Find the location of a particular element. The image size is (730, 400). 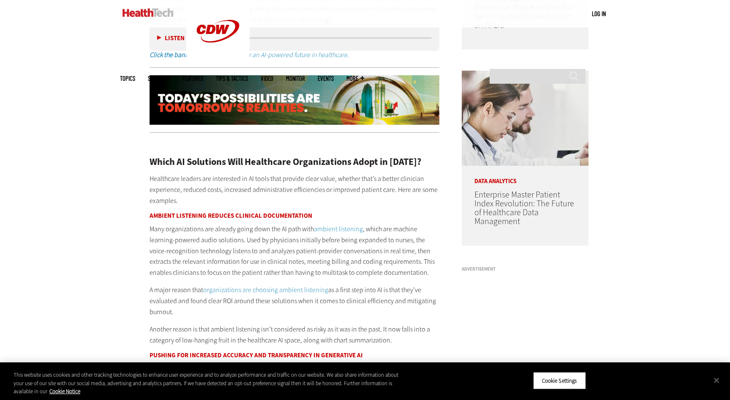

div: User menu is located at coordinates (599, 14).